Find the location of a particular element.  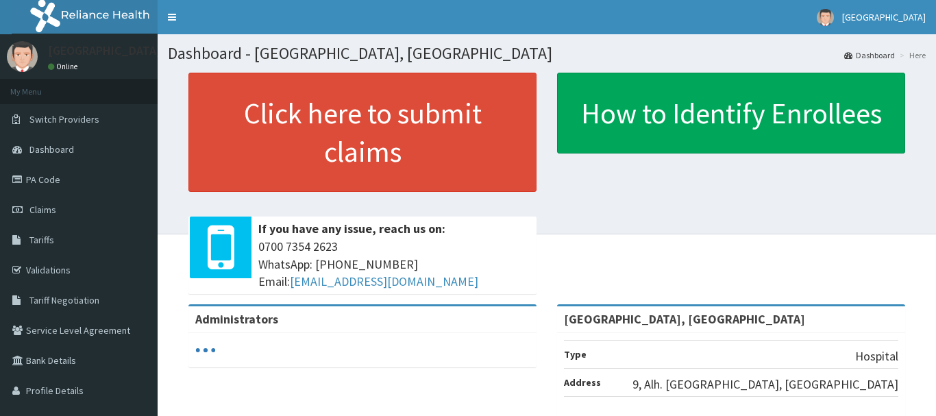

p: Hospital is located at coordinates (876, 356).